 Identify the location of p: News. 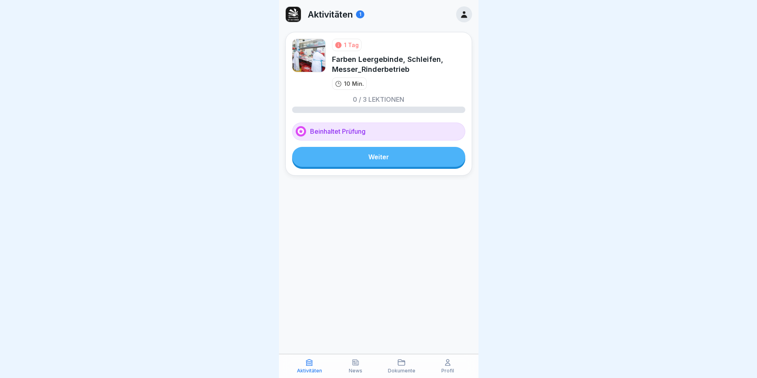
(356, 371).